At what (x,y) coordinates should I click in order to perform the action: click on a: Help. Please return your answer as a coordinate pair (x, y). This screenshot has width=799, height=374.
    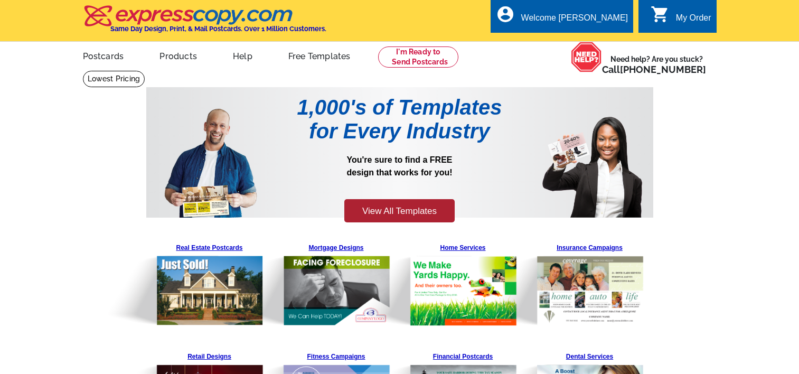
    Looking at the image, I should click on (242, 55).